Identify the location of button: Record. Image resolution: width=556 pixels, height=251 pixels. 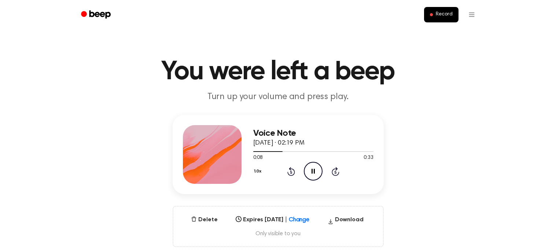
(441, 15).